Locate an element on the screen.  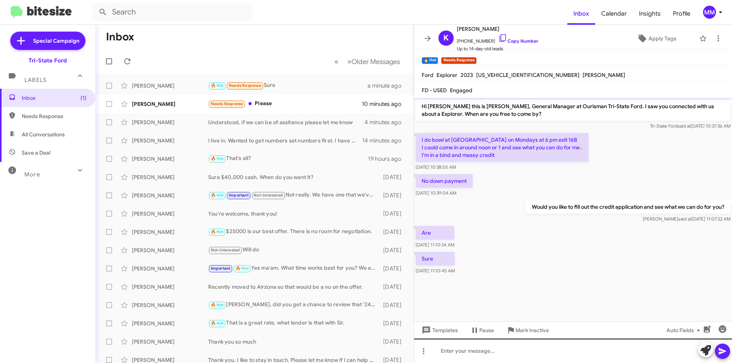
button: Pause is located at coordinates (482, 331).